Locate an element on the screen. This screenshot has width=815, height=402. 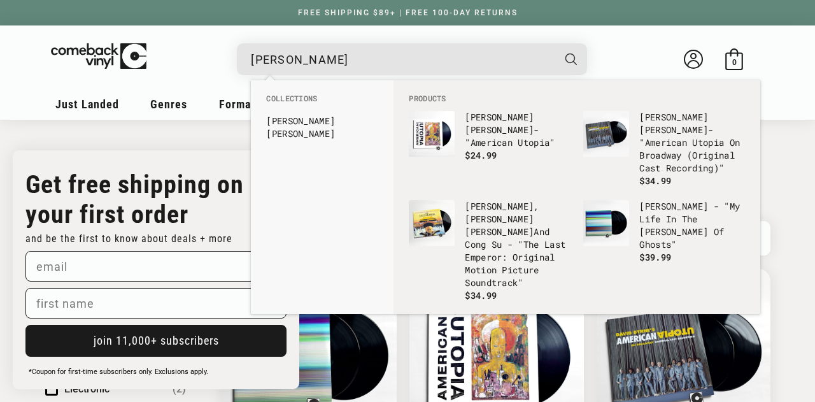
span: Just Landed is located at coordinates (87, 104).